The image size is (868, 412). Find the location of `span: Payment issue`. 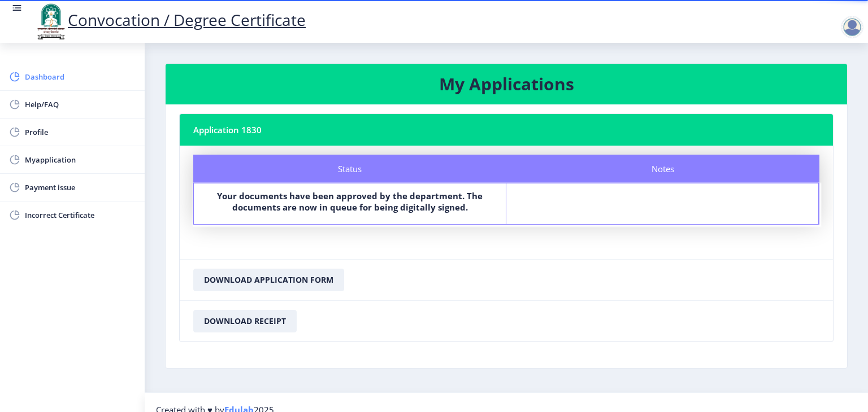

span: Payment issue is located at coordinates (80, 188).